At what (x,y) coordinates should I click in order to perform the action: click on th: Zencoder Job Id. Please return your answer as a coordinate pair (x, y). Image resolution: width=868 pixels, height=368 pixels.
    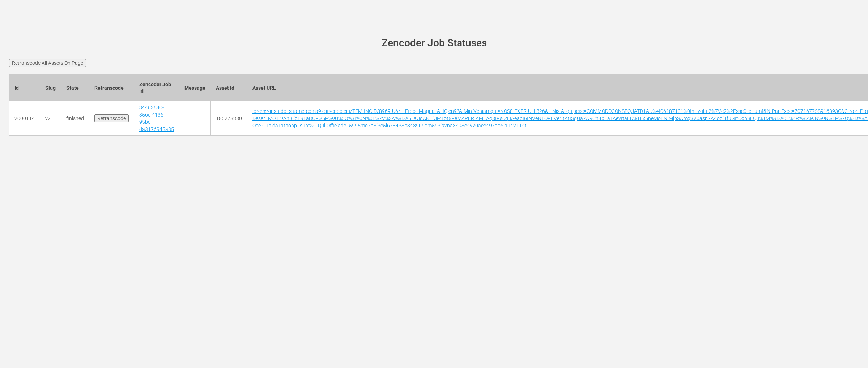
    Looking at the image, I should click on (157, 88).